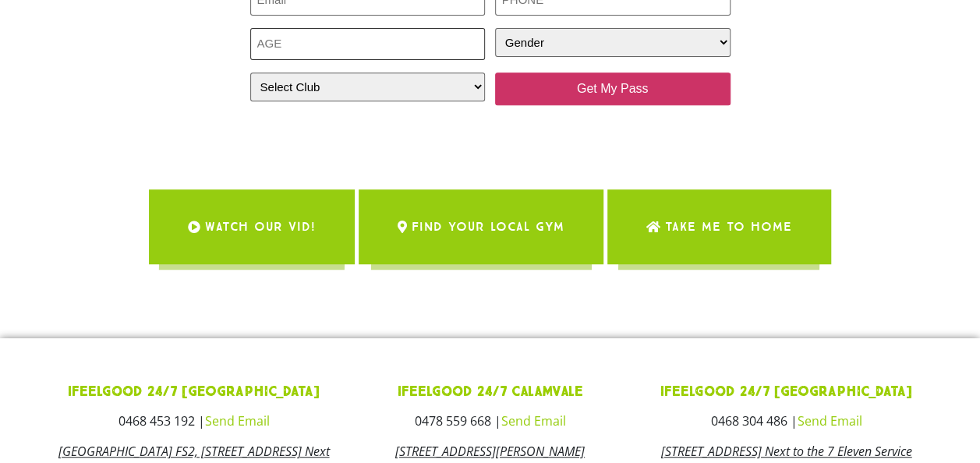 Image resolution: width=980 pixels, height=463 pixels. What do you see at coordinates (490, 391) in the screenshot?
I see `a: ifeelgood 24/7 Calamvale` at bounding box center [490, 391].